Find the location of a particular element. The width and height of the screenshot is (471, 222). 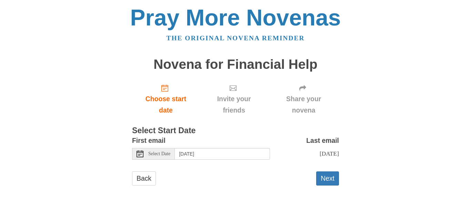

button: Next is located at coordinates (327, 178).